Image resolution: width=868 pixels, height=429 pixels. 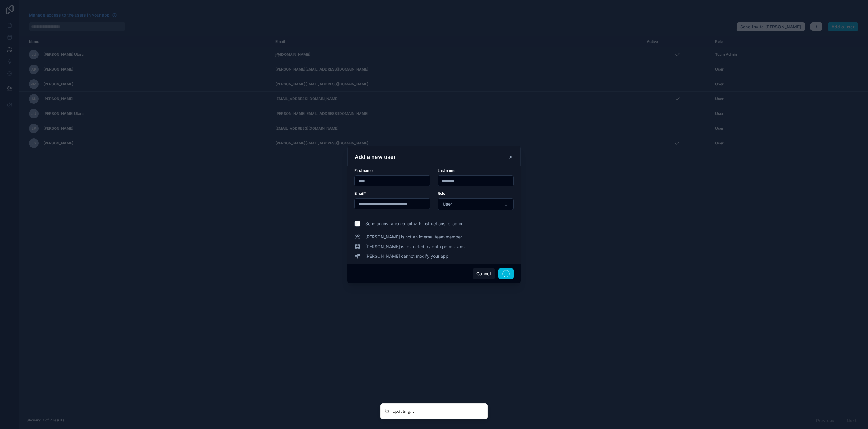 What do you see at coordinates (375, 157) in the screenshot?
I see `h3: Add a new user` at bounding box center [375, 157].